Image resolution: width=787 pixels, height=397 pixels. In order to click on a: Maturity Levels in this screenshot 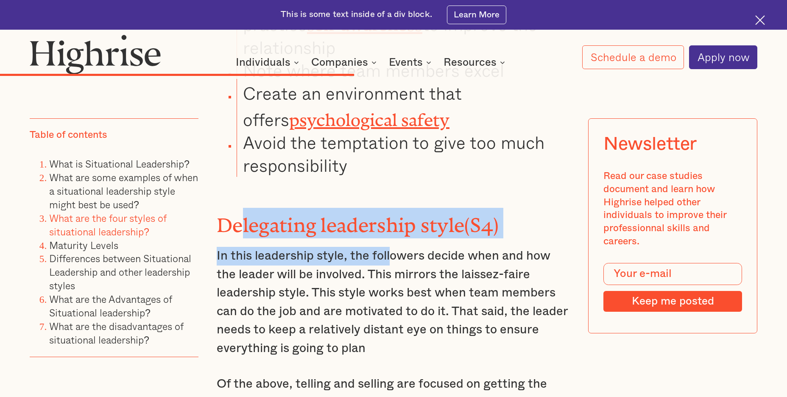, I will do `click(84, 245)`.